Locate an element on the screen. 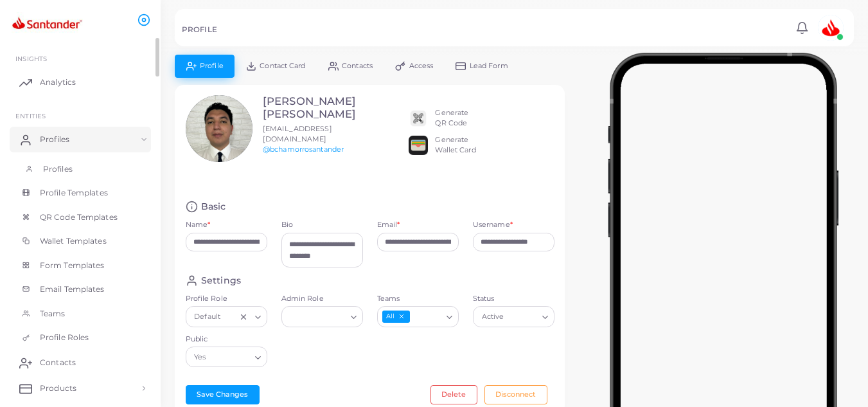 This screenshot has width=868, height=407. span: Analytics is located at coordinates (58, 83).